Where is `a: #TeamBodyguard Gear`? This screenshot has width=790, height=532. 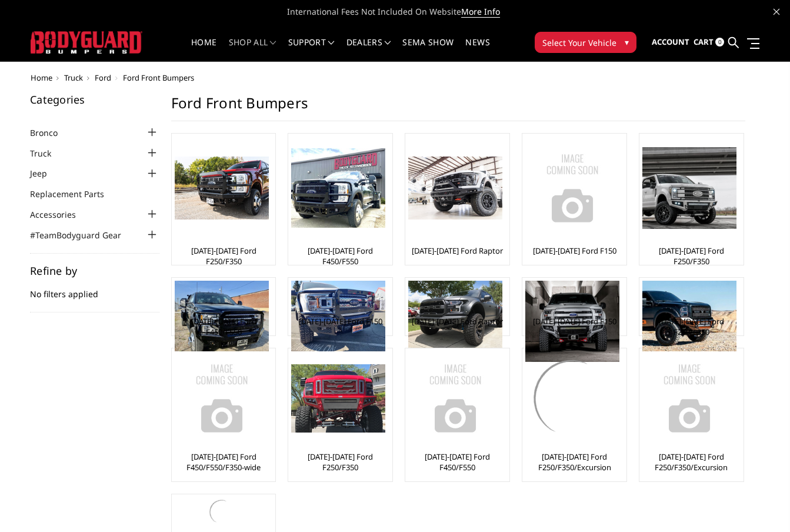 a: #TeamBodyguard Gear is located at coordinates (83, 235).